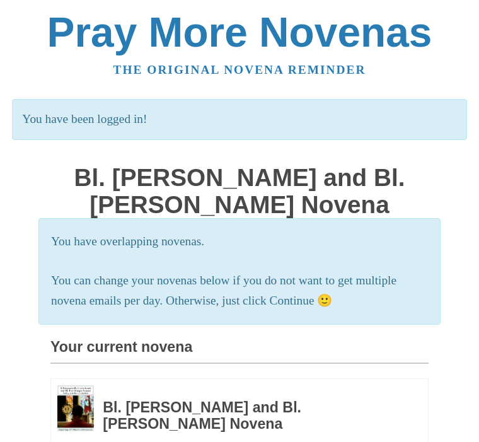 Image resolution: width=479 pixels, height=442 pixels. I want to click on img: Novena image, so click(76, 408).